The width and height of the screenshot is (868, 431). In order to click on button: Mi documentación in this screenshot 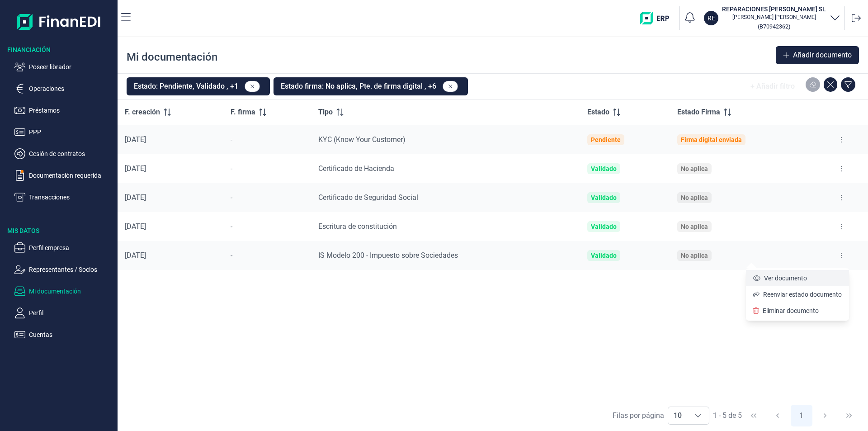, I will do `click(64, 291)`.